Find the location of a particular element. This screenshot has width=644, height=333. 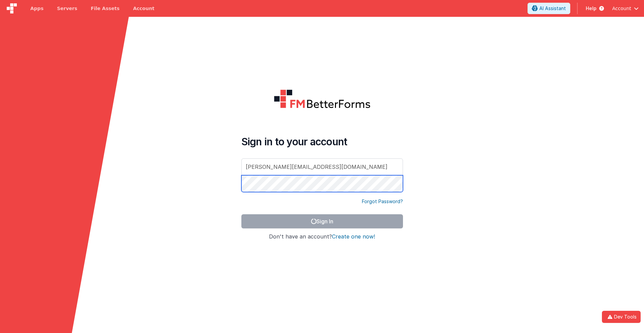

button: Create one now! is located at coordinates (353, 236).